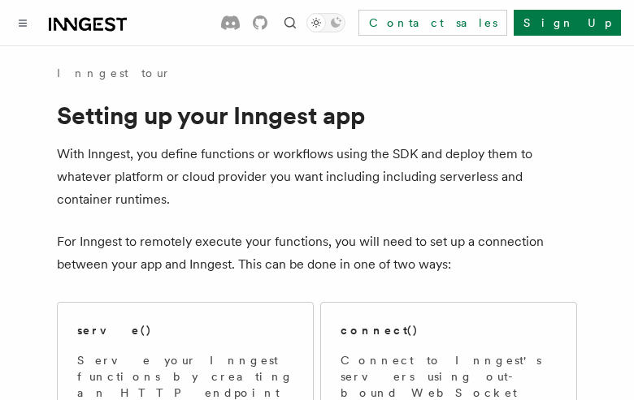 Image resolution: width=634 pixels, height=400 pixels. I want to click on h2: serve(), so click(115, 331).